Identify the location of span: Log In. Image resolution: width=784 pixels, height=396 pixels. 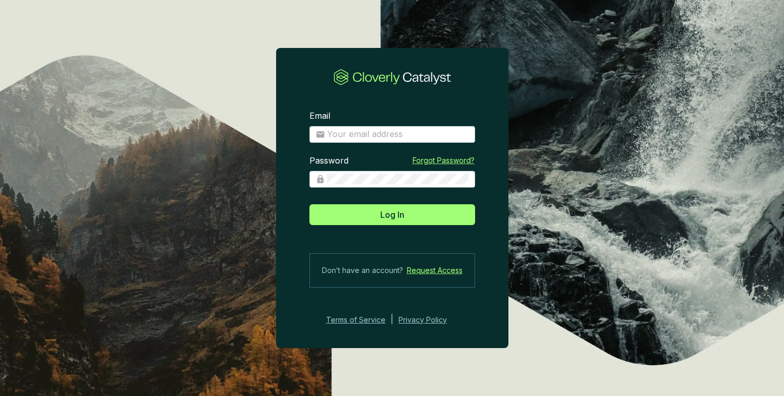
(392, 215).